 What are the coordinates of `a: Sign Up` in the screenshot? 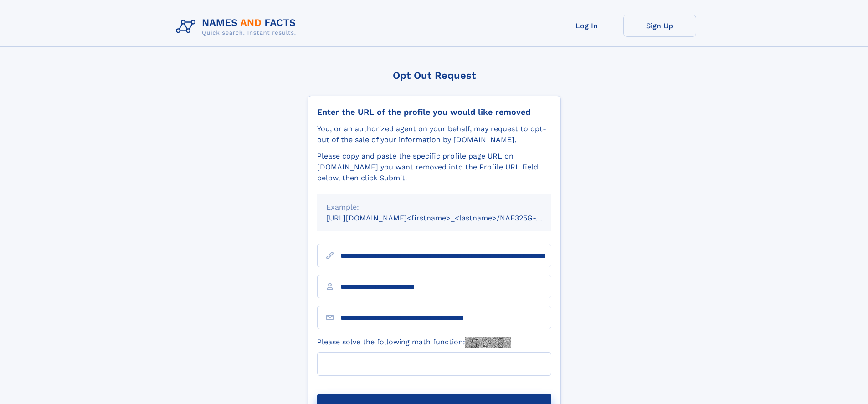 It's located at (660, 25).